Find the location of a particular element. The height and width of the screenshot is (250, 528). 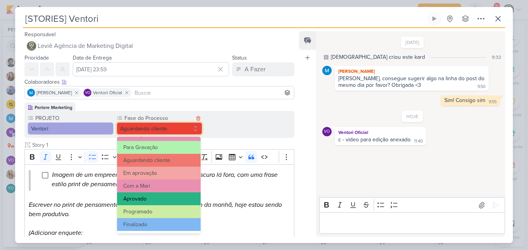

label: Prioridade is located at coordinates (37, 58).